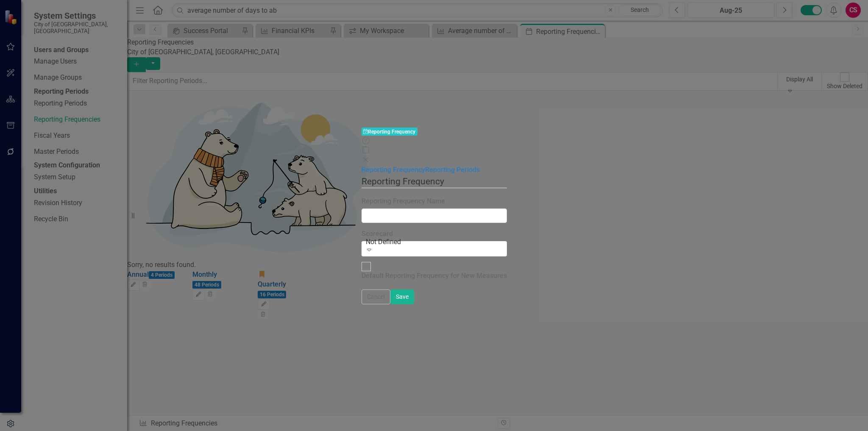 The image size is (868, 431). What do you see at coordinates (434, 201) in the screenshot?
I see `label: Reporting Frequency Name` at bounding box center [434, 201].